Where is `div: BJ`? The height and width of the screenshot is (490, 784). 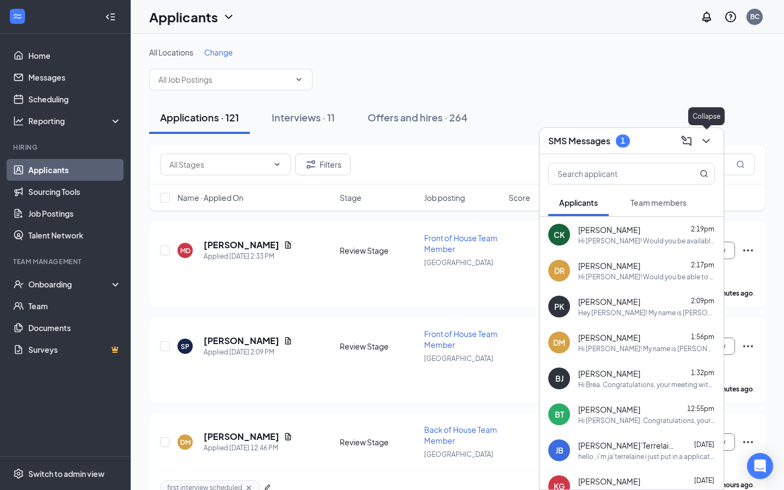 div: BJ is located at coordinates (559, 379).